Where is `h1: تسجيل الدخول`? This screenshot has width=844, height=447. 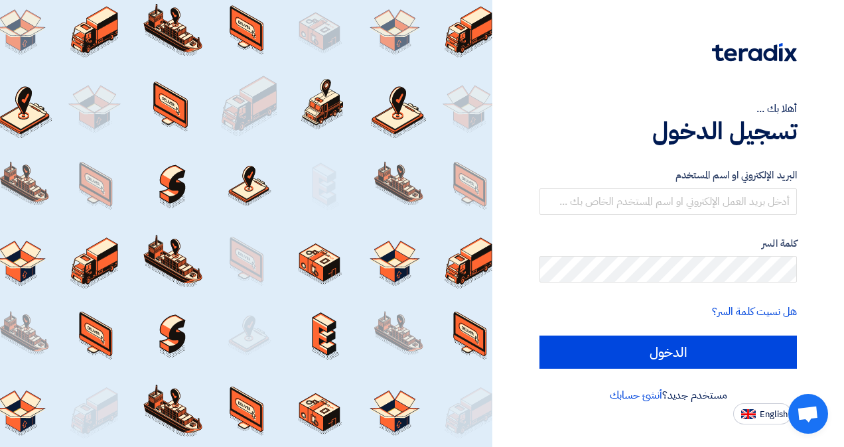 h1: تسجيل الدخول is located at coordinates (668, 131).